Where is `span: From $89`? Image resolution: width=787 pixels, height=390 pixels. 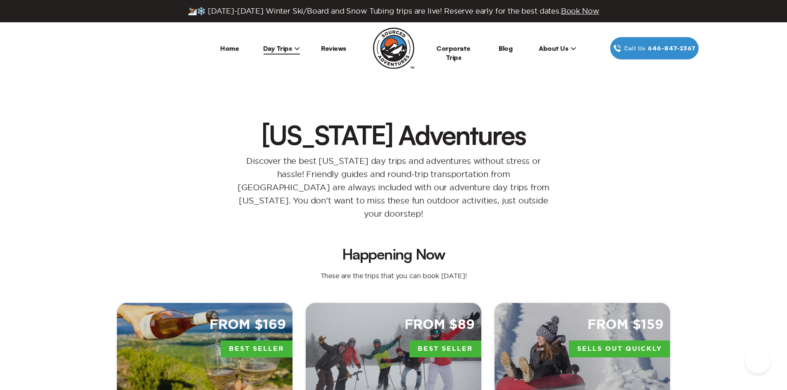
span: From $89 is located at coordinates (439, 325).